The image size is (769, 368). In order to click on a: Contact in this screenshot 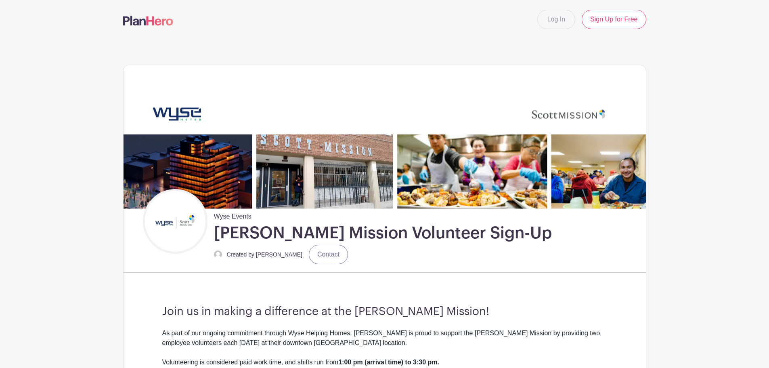, I will do `click(328, 254)`.